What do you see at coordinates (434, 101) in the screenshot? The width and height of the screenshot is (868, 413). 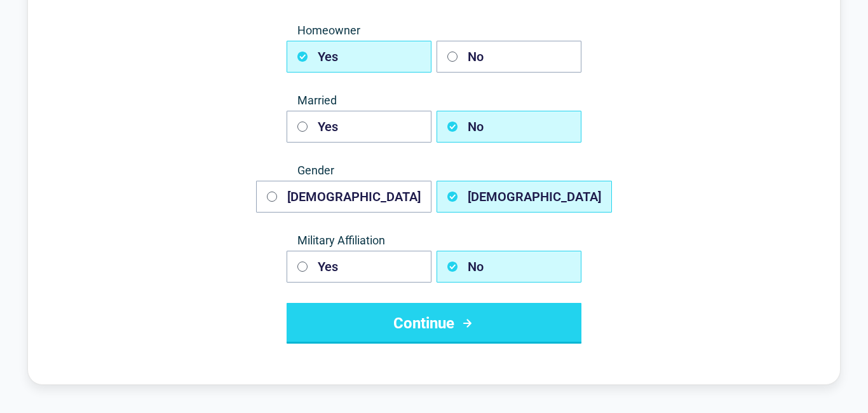 I see `span: Married` at bounding box center [434, 101].